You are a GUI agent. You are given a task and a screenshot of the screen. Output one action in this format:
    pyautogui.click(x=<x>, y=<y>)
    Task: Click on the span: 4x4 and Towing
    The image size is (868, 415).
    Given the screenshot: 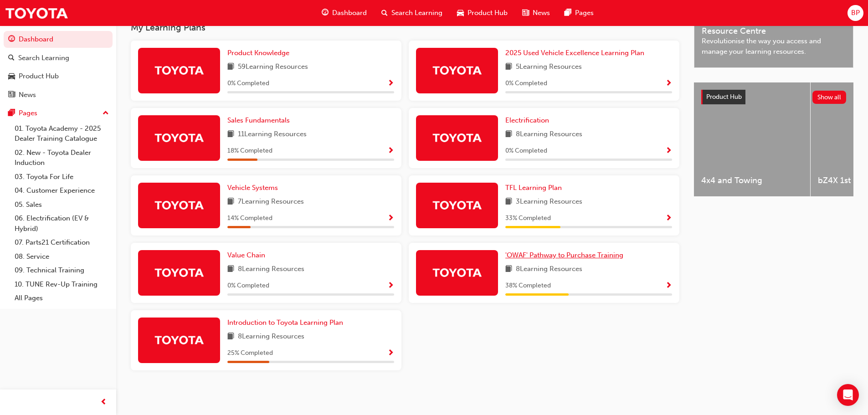 What is the action you would take?
    pyautogui.click(x=752, y=181)
    